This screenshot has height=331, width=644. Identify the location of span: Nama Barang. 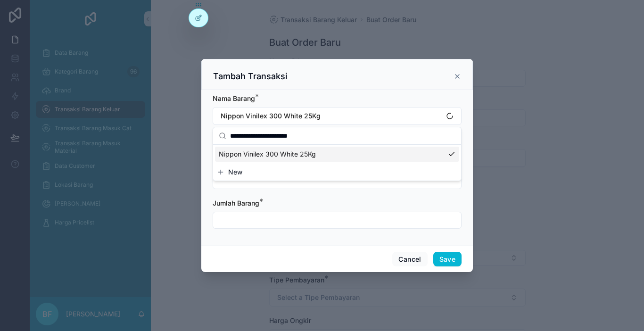
(234, 98).